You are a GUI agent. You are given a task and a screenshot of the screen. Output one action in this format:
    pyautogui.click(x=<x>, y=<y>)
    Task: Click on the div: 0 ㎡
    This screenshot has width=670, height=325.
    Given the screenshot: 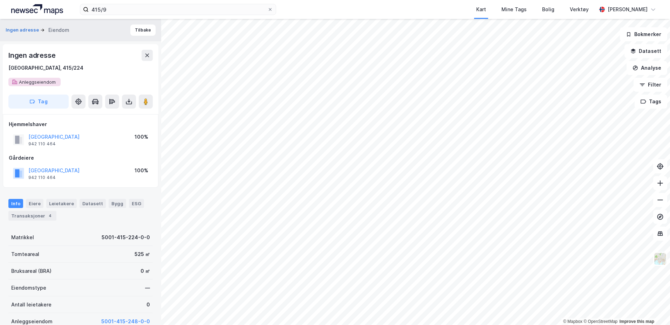 What is the action you would take?
    pyautogui.click(x=145, y=271)
    